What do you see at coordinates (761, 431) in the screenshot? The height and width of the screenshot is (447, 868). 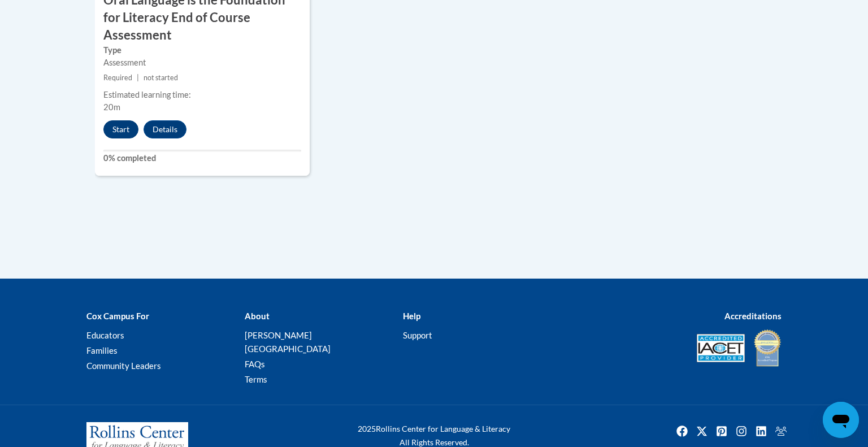 I see `a: Linkedin` at bounding box center [761, 431].